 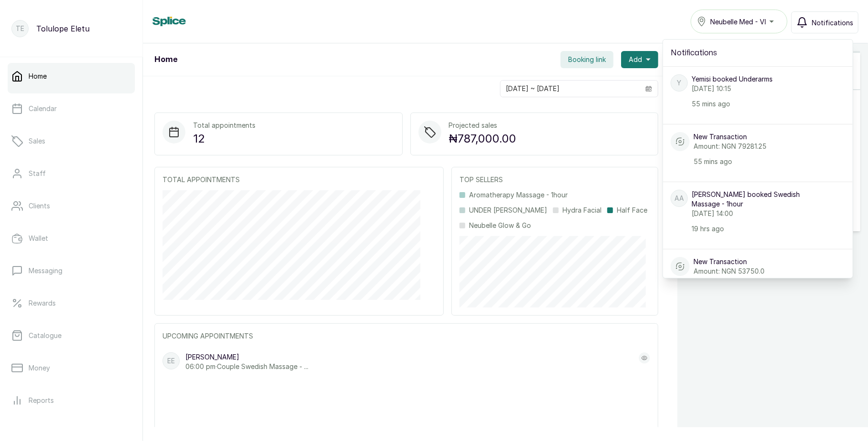 I want to click on p: Amount: NGN 53750.0, so click(x=759, y=271).